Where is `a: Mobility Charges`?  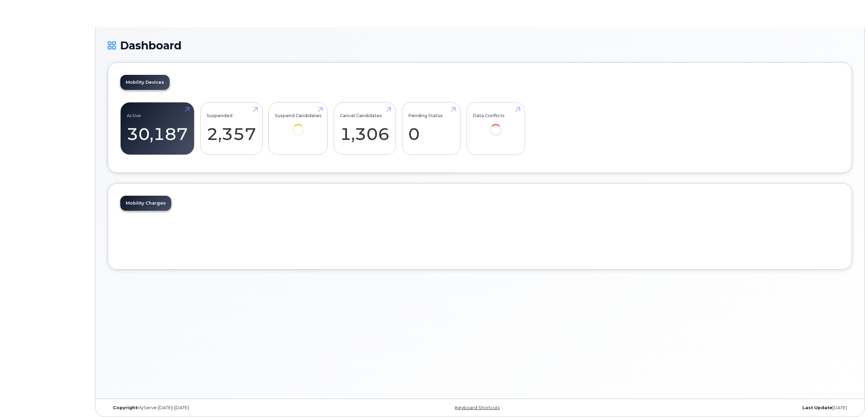
a: Mobility Charges is located at coordinates (146, 203).